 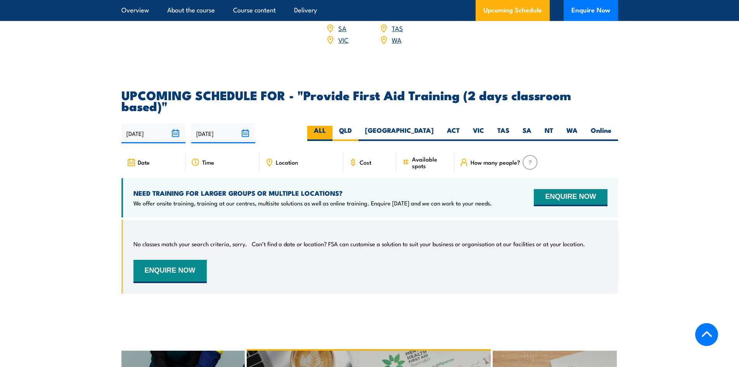 I want to click on span: Time, so click(x=208, y=162).